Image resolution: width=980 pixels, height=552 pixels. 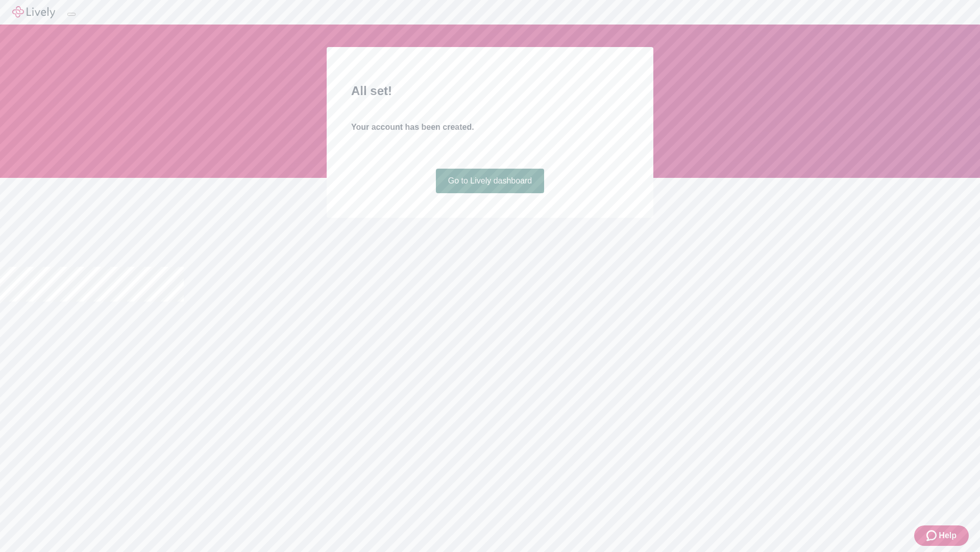 I want to click on a: Go to Lively dashboard, so click(x=490, y=181).